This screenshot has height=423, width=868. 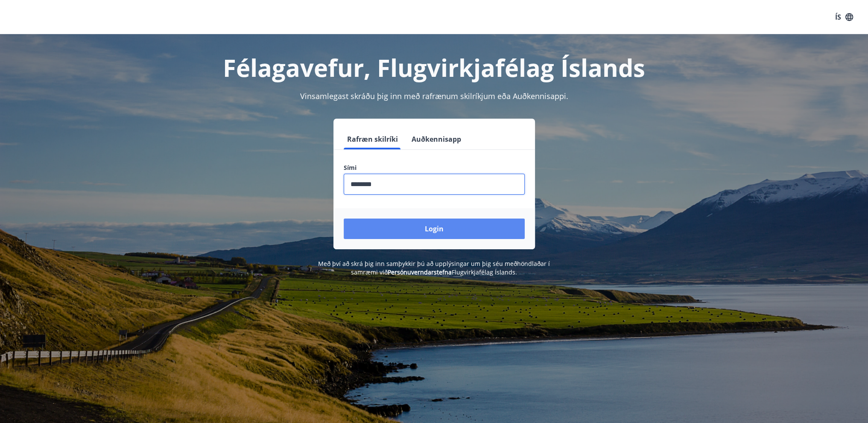 What do you see at coordinates (420, 272) in the screenshot?
I see `a: Persónuverndarstefna` at bounding box center [420, 272].